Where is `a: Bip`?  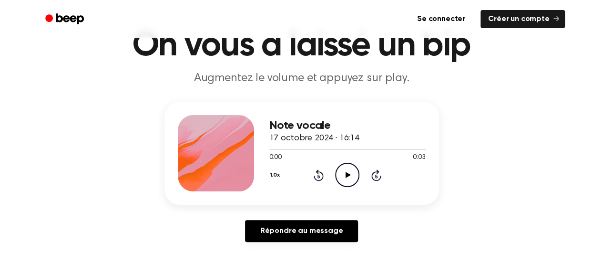
a: Bip is located at coordinates (65, 19).